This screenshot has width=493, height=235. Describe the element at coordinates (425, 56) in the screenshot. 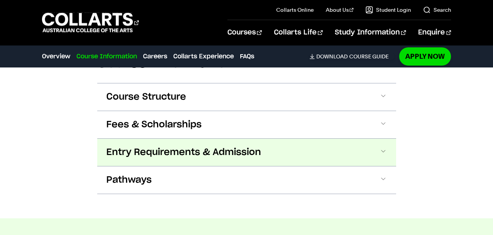

I see `a: Apply Now` at that location.